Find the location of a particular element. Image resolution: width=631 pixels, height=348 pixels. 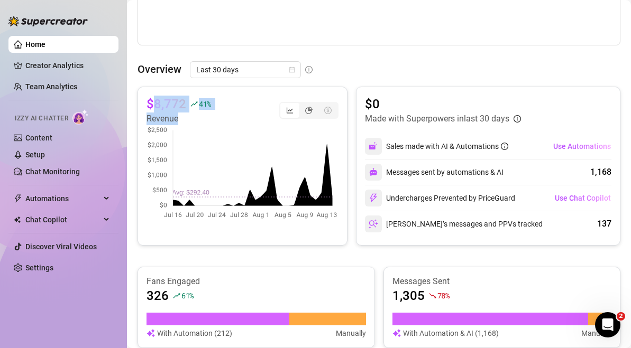

img: logo-BBDzfeDw.svg is located at coordinates (48, 21).